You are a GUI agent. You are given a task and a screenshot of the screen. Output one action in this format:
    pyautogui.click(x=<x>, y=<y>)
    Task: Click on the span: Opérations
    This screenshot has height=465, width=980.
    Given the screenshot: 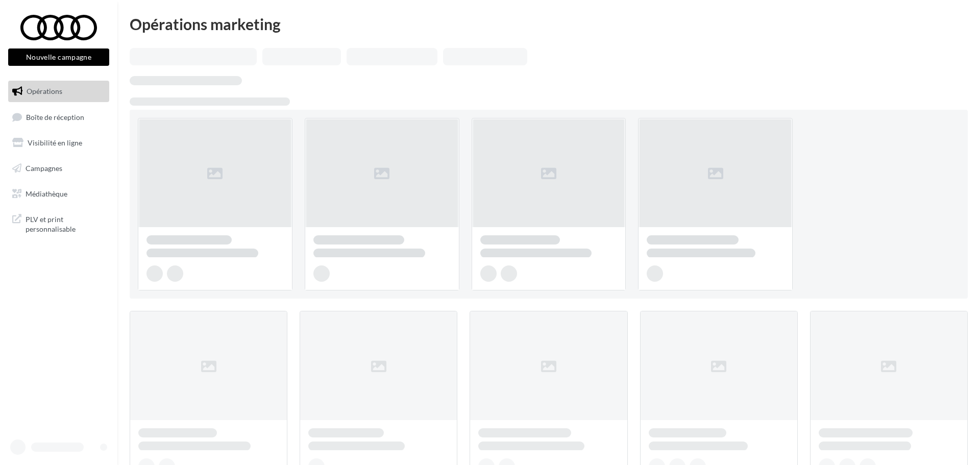 What is the action you would take?
    pyautogui.click(x=45, y=91)
    